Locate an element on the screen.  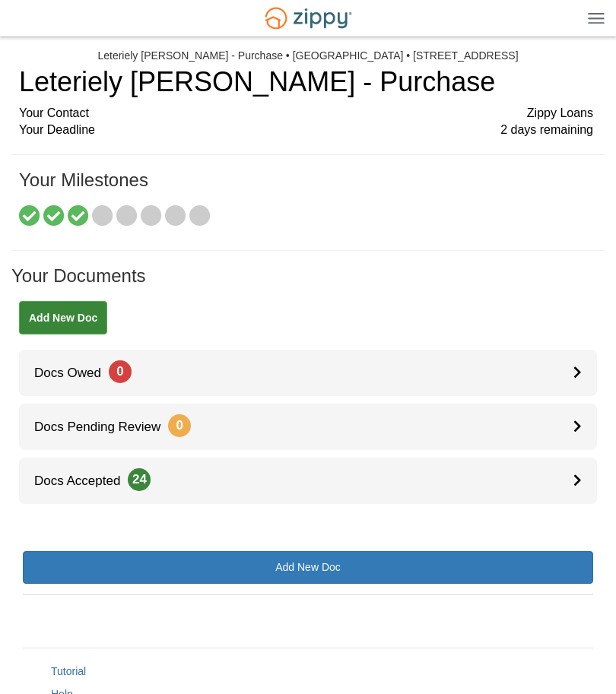
span: Docs Pending Review is located at coordinates (104, 427).